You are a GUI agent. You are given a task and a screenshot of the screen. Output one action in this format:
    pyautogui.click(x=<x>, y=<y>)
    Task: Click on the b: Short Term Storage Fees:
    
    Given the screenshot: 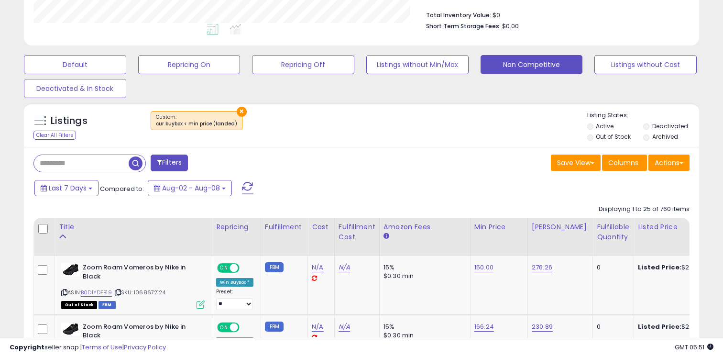 What is the action you would take?
    pyautogui.click(x=463, y=26)
    